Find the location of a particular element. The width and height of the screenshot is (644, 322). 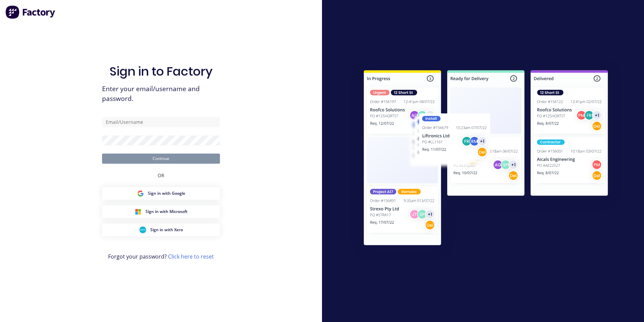

button: Xero Sign inSign in with Xero is located at coordinates (161, 230).